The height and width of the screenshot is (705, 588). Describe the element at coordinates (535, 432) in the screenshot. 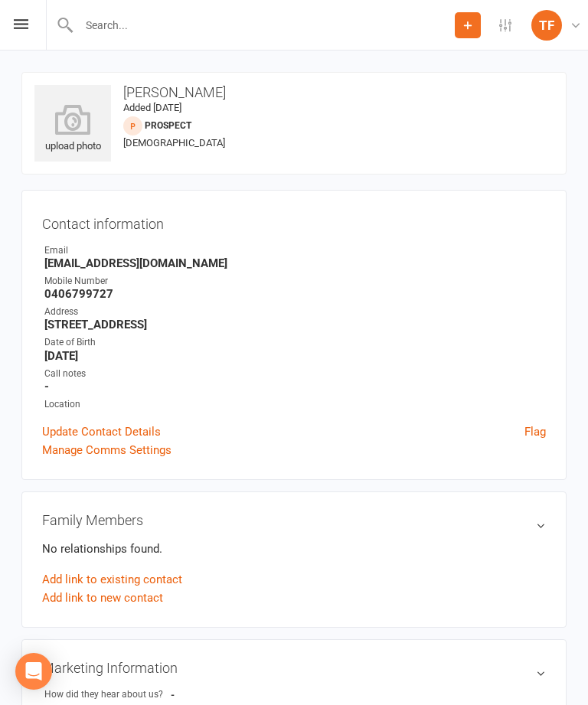

I see `a: Flag` at that location.